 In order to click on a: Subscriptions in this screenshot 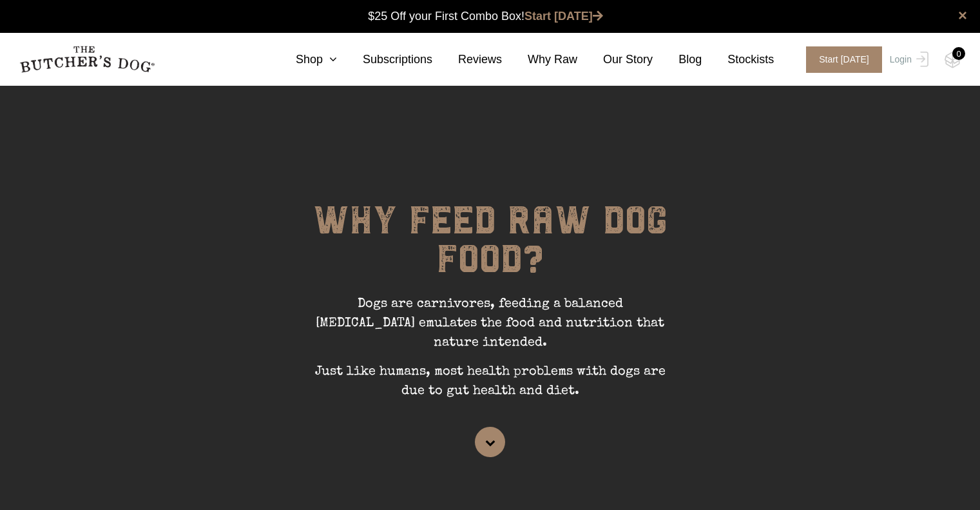, I will do `click(384, 59)`.